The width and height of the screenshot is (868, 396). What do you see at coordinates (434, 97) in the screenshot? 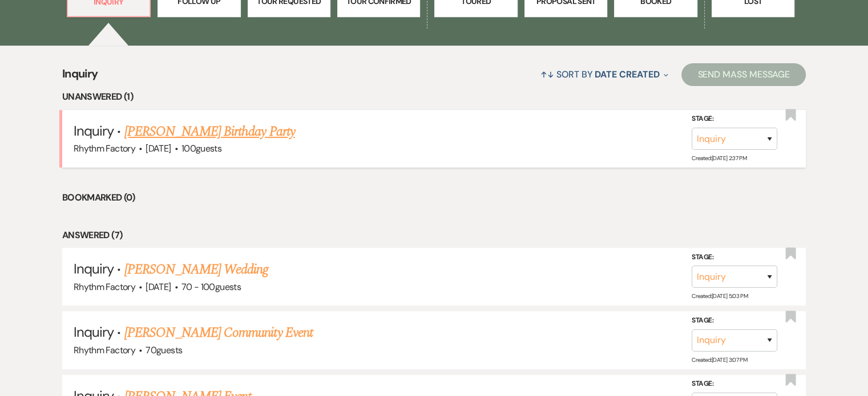
I see `li: Unanswered (1)` at bounding box center [434, 97].